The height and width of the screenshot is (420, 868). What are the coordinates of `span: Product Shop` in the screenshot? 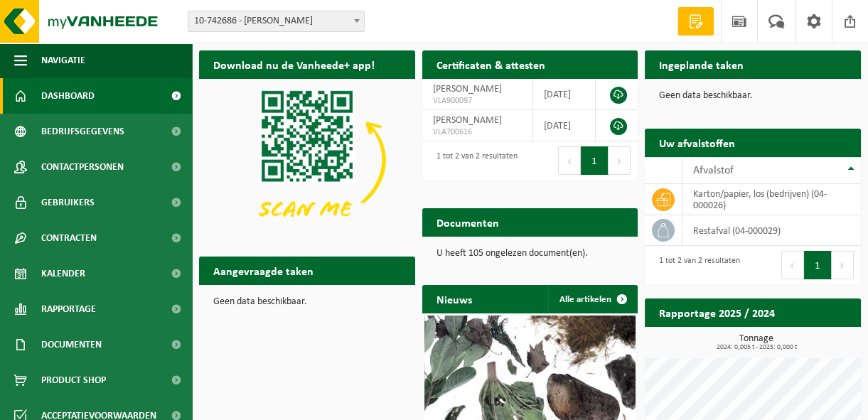 It's located at (74, 381).